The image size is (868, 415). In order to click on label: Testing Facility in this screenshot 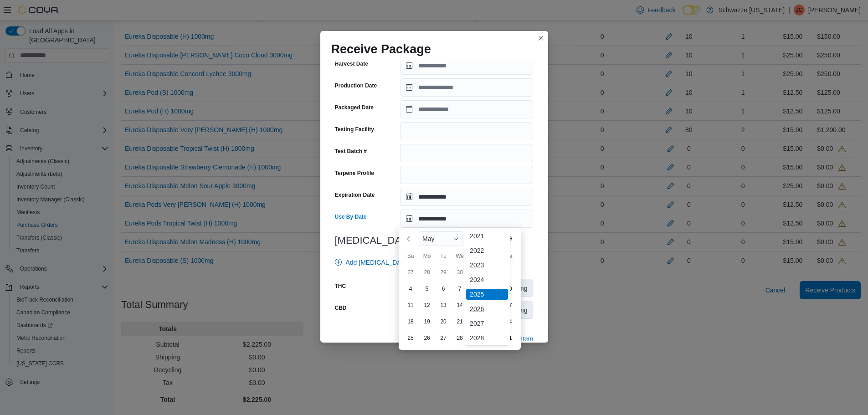, I will do `click(355, 129)`.